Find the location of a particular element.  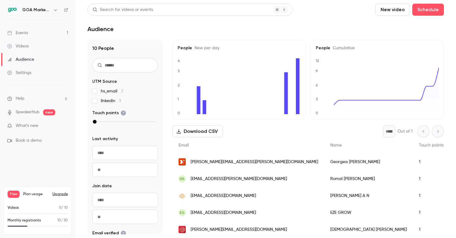

span: 10 is located at coordinates (59, 220).